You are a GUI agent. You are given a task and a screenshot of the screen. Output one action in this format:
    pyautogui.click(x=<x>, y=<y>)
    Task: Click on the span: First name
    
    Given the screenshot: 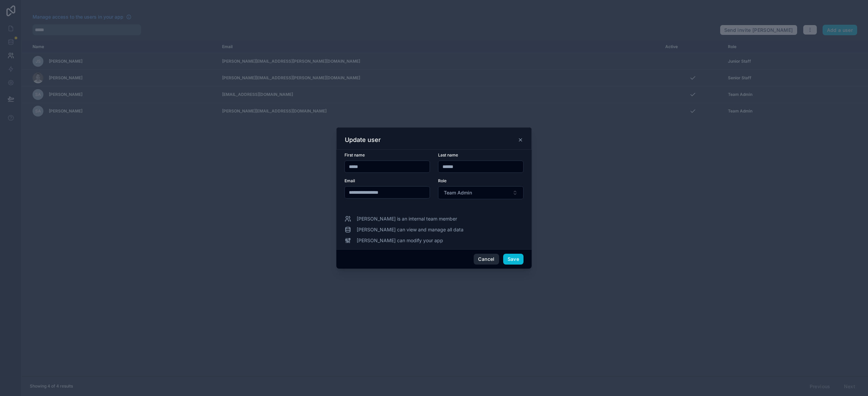 What is the action you would take?
    pyautogui.click(x=354, y=155)
    